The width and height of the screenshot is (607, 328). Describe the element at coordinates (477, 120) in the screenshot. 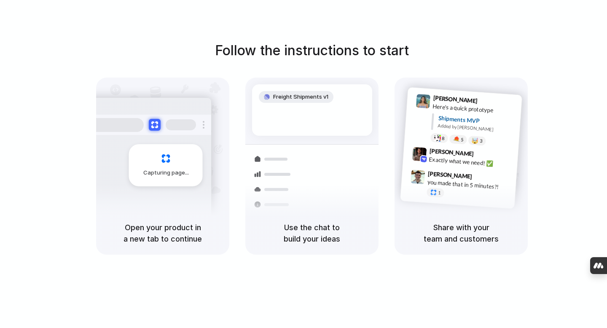

I see `div: Shipments MVP` at that location.